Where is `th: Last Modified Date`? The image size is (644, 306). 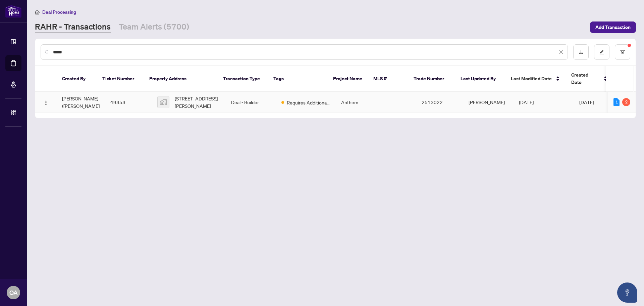 th: Last Modified Date is located at coordinates (535, 79).